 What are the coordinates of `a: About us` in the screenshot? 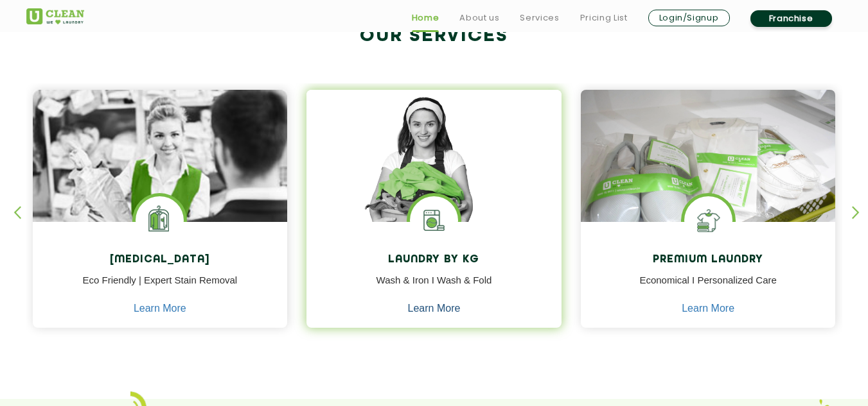 It's located at (479, 18).